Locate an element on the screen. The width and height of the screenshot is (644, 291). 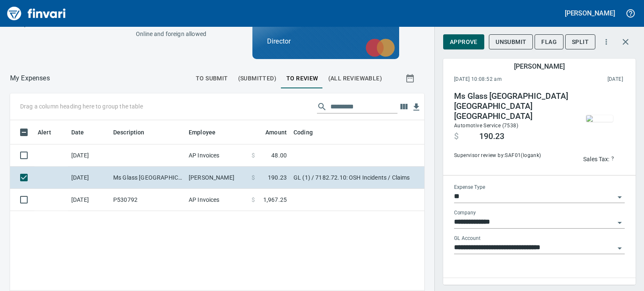
label: Company is located at coordinates (465, 213).